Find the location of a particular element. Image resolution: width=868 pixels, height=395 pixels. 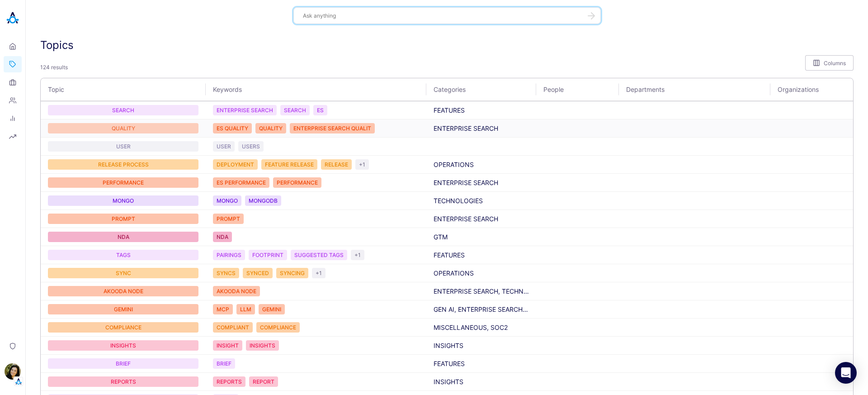

div: REPORTS is located at coordinates (229, 382).